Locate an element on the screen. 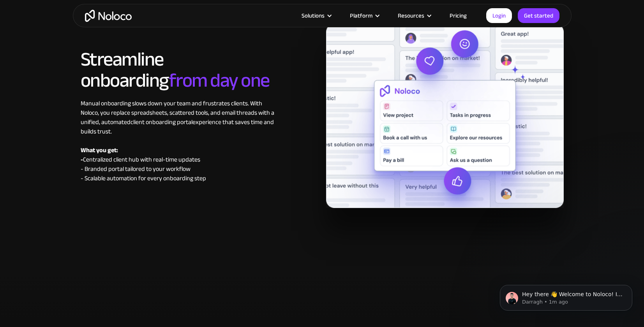  p: Hey there 👋 Welcome to Noloco! If you have any questions, just reply to this message. [GEOGRAPHIC... is located at coordinates (84, 26).